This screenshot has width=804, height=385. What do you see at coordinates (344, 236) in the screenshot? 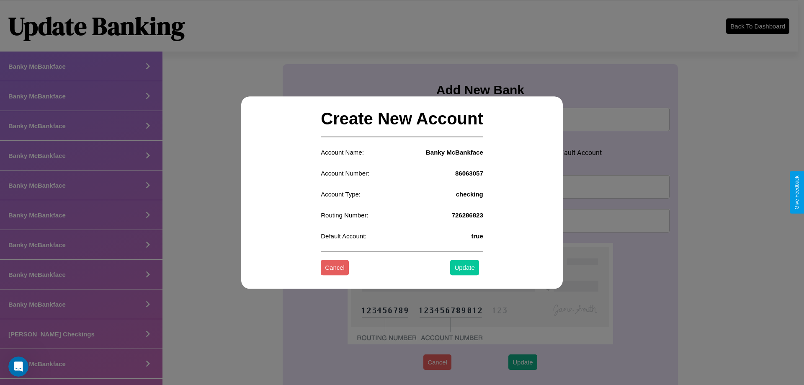
I see `p: Default Account:` at bounding box center [344, 236].